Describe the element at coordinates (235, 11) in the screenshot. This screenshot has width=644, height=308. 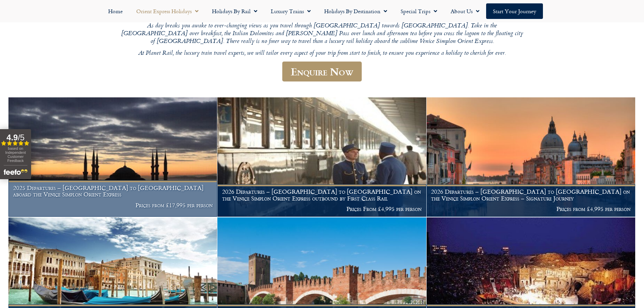
I see `a: Holidays by Rail` at that location.